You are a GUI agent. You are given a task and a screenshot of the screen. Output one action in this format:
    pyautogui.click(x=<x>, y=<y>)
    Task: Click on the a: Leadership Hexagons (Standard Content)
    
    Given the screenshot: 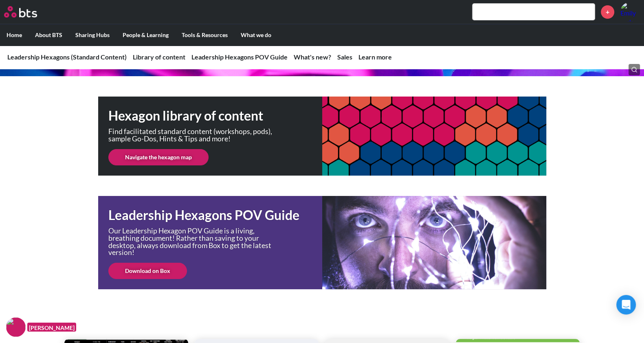 What is the action you would take?
    pyautogui.click(x=66, y=57)
    